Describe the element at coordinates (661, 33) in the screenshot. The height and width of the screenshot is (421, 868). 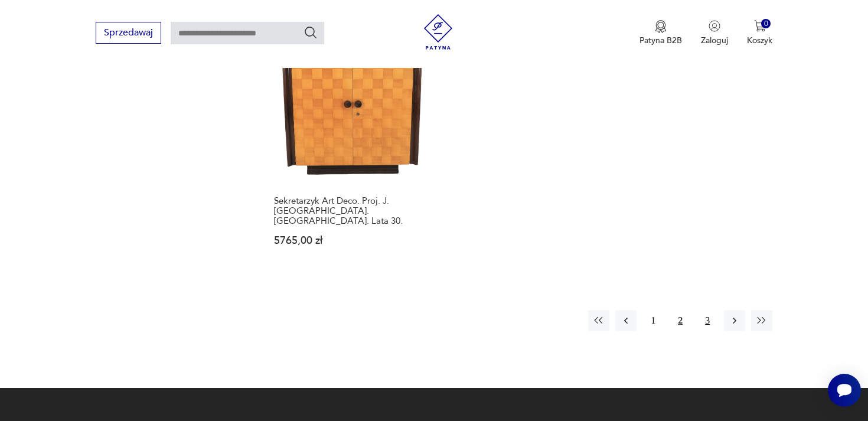
I see `button: Patyna B2B` at that location.